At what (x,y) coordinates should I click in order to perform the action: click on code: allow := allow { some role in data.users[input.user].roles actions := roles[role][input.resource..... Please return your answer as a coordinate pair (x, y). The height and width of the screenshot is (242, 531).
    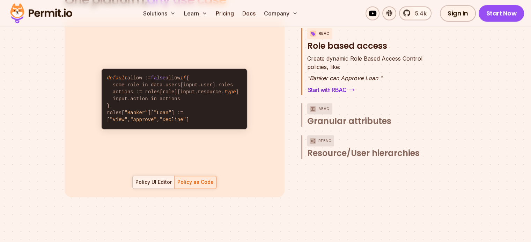
    Looking at the image, I should click on (174, 99).